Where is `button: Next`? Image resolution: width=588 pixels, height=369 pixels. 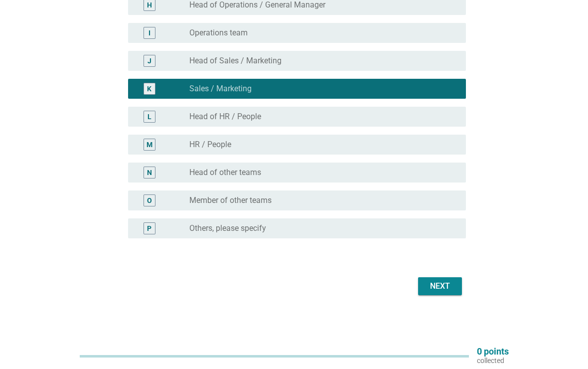
button: Next is located at coordinates (440, 286).